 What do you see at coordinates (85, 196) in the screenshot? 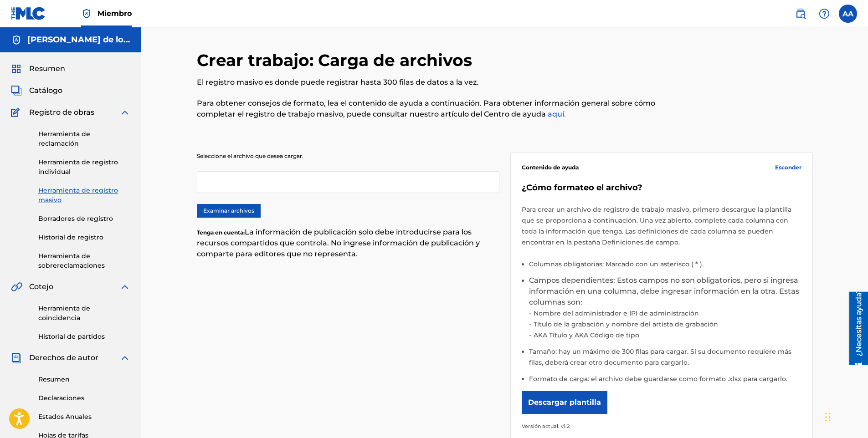
I see `a: Herramienta de registro masivo` at bounding box center [85, 196].